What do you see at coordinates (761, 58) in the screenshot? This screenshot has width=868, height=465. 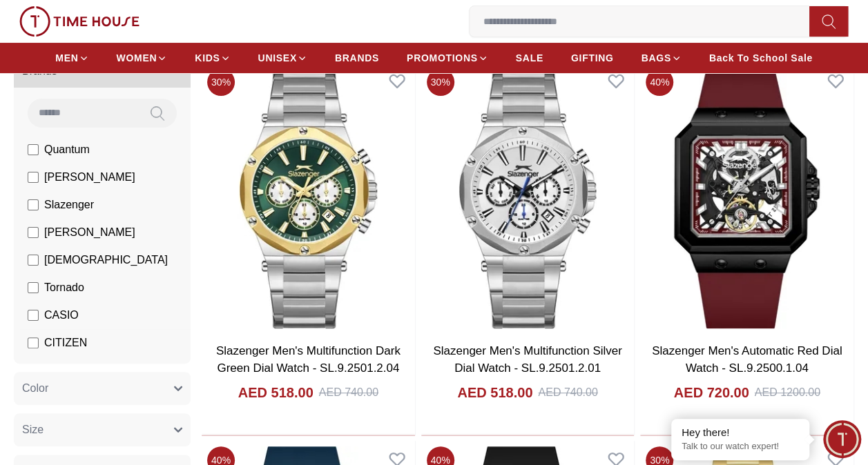 I see `a: Back To School Sale` at bounding box center [761, 58].